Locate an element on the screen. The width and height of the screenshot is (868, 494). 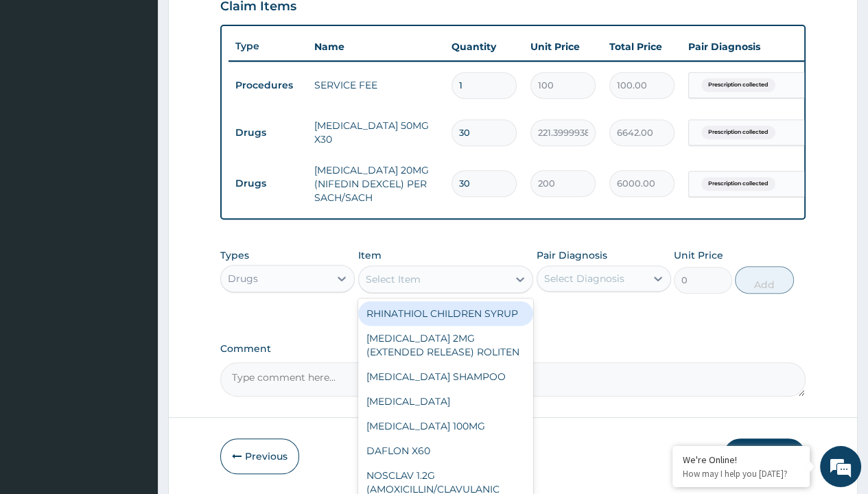
div: Chat with us now is located at coordinates (151, 86).